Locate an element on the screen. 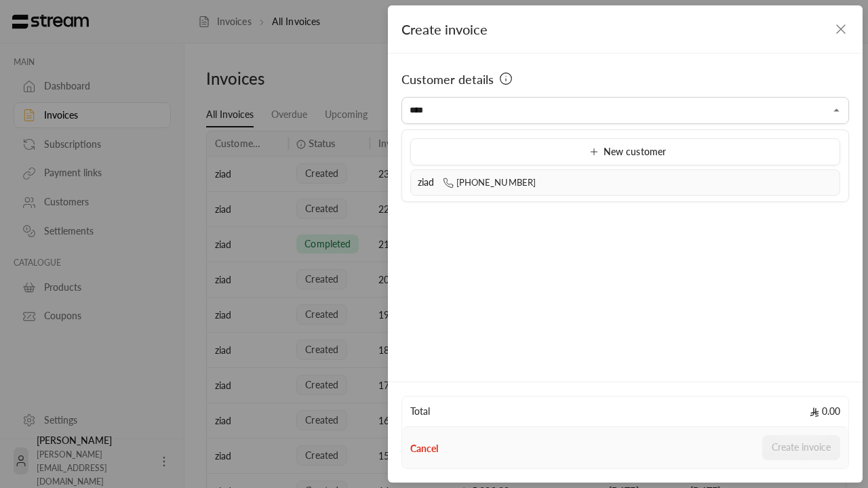 The width and height of the screenshot is (868, 488). span: Total is located at coordinates (420, 411).